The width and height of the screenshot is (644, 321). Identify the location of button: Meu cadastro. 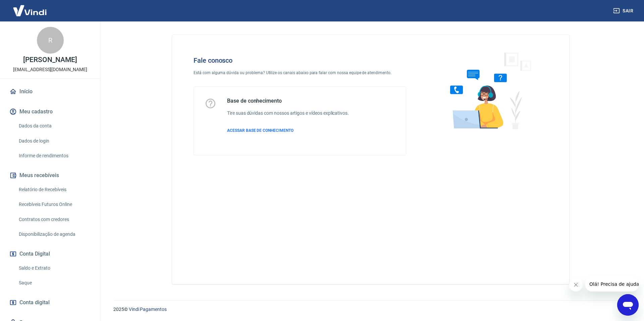
(50, 112).